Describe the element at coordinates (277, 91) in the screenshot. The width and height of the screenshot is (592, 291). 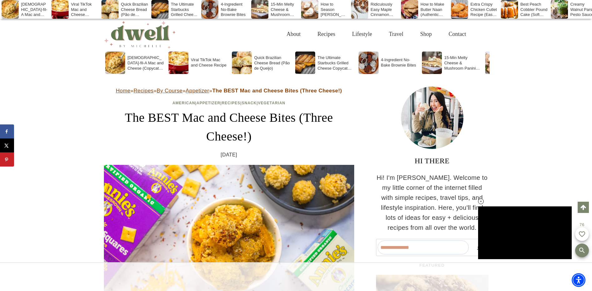
I see `strong: The BEST Mac and Cheese Bites (Three Cheese!)` at that location.